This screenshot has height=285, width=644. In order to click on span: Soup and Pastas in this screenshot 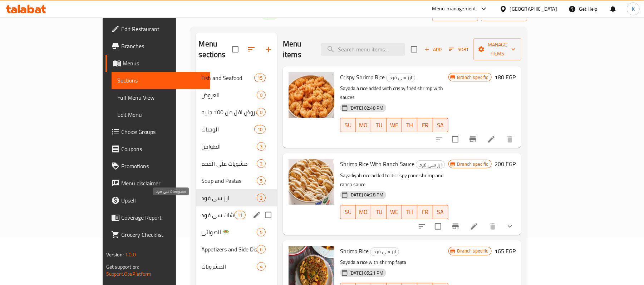, I will do `click(229, 181)`.